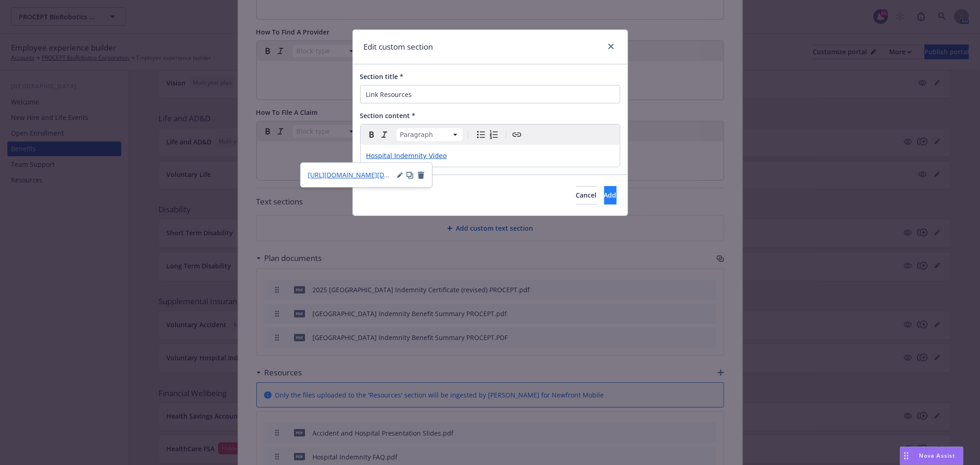 This screenshot has height=465, width=980. I want to click on button: Bold, so click(372, 135).